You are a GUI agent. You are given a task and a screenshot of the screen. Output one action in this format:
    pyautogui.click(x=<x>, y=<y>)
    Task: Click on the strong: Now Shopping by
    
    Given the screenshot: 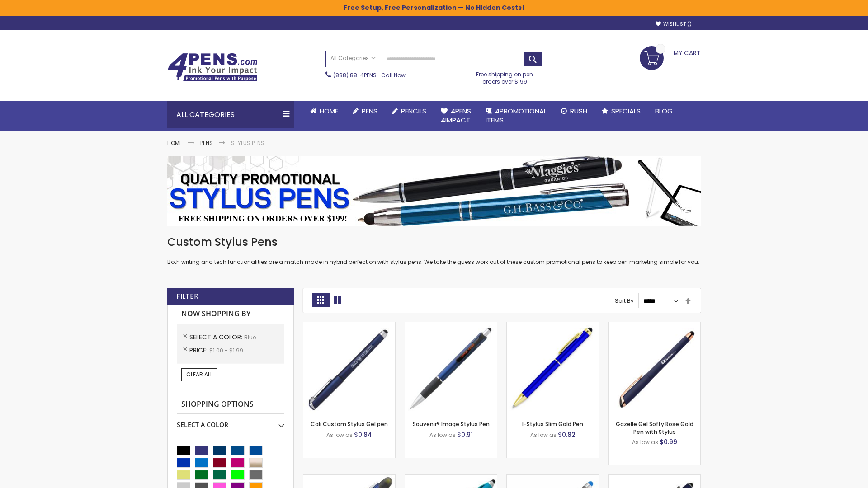 What is the action you would take?
    pyautogui.click(x=230, y=314)
    